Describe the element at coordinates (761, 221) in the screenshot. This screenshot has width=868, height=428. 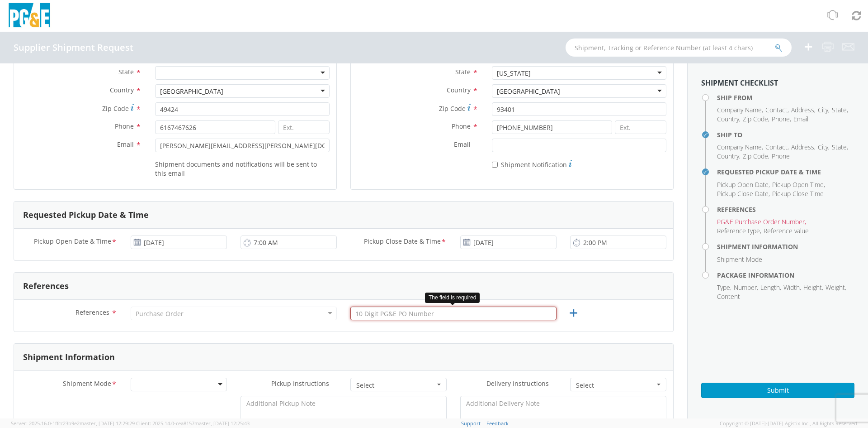
I see `span: PG&E Purchase Order Number` at that location.